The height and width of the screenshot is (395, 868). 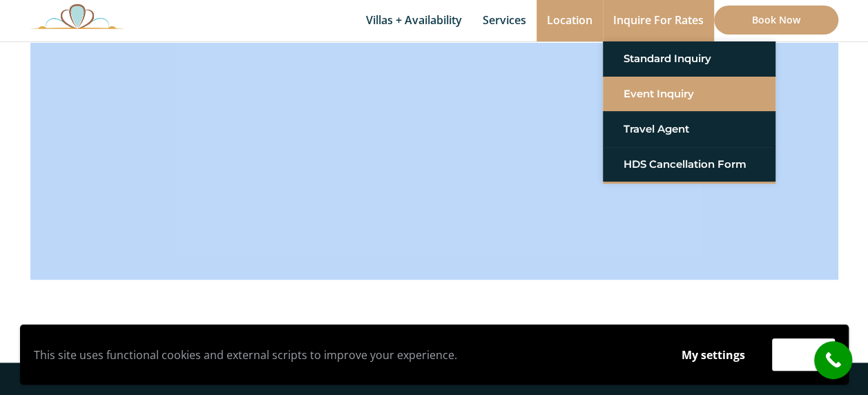 I want to click on p: This site uses functional cookies and external scripts to improve your experience., so click(x=344, y=355).